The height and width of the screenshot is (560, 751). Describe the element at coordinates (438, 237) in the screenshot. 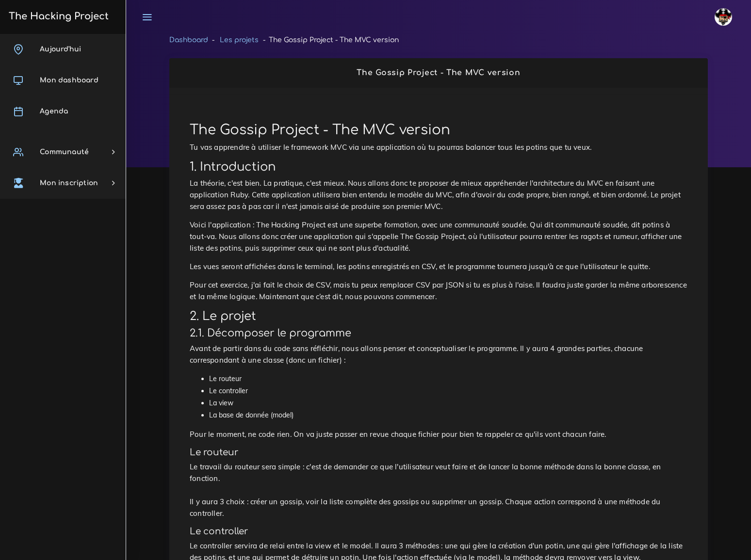

I see `p: Voici l'application : The Hacking Project est une superbe formation, avec une communauté soudée. ...` at that location.